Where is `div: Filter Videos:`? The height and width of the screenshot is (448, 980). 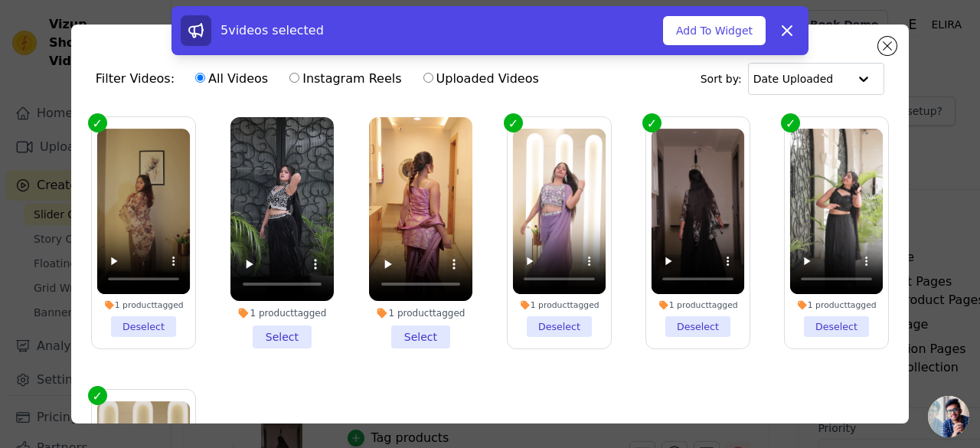 div: Filter Videos: is located at coordinates (322, 79).